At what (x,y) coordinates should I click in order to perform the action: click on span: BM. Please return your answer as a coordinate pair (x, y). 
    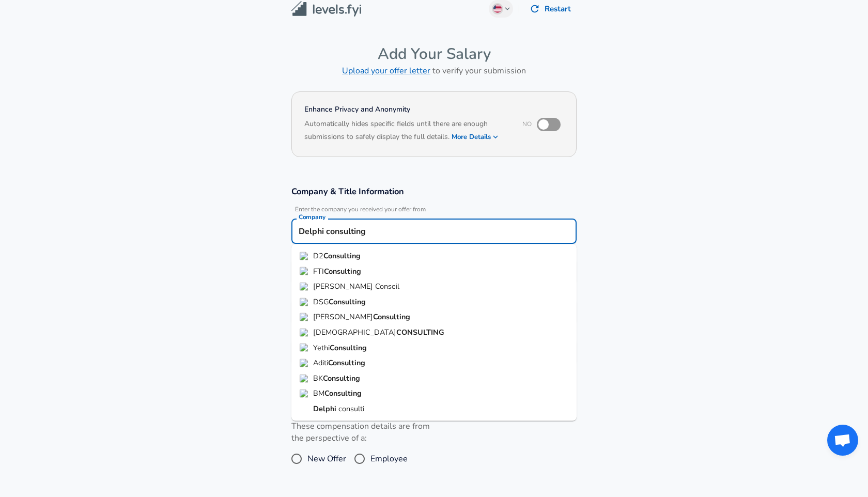
    Looking at the image, I should click on (319, 394).